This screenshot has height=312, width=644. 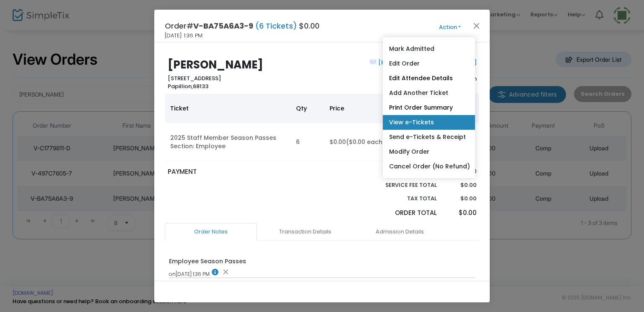 I want to click on td: $0.00, so click(x=364, y=142).